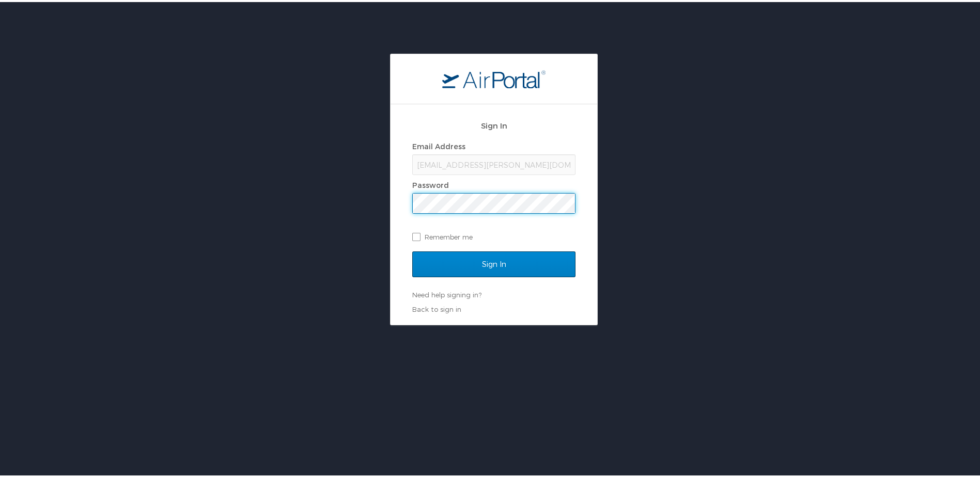 The image size is (980, 477). What do you see at coordinates (430, 183) in the screenshot?
I see `label: Password` at bounding box center [430, 183].